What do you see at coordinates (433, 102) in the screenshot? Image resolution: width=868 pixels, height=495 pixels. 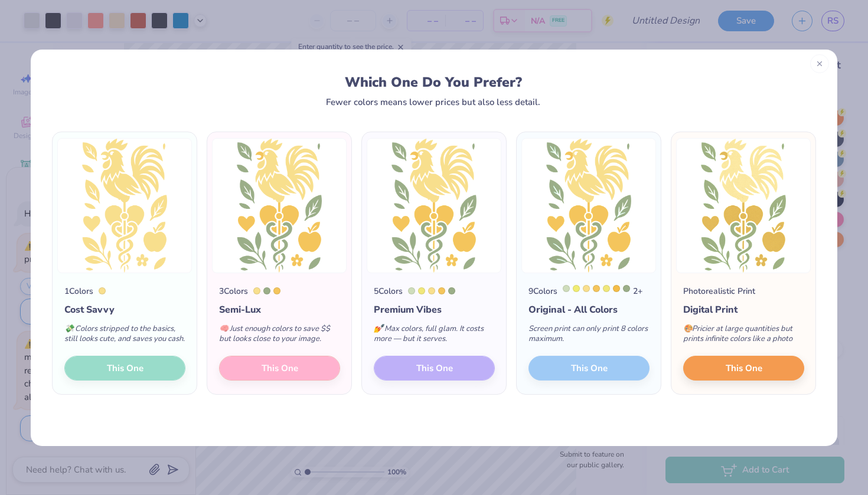 I see `div: Fewer colors means lower prices but also less detail.` at bounding box center [433, 102].